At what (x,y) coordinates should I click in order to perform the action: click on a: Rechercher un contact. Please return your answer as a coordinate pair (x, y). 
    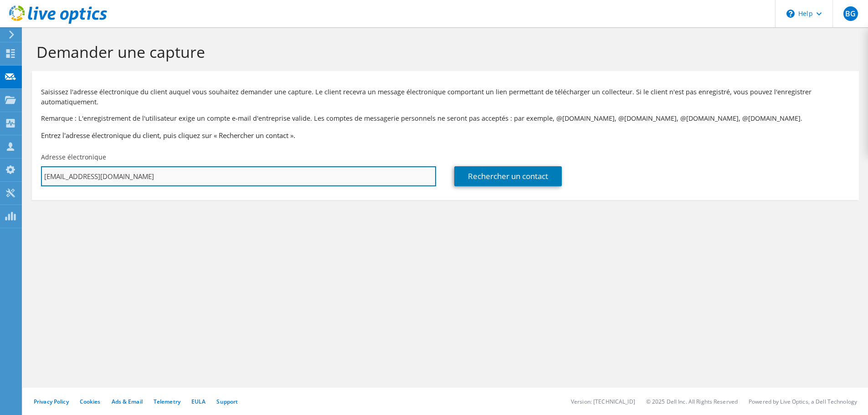
    Looking at the image, I should click on (508, 177).